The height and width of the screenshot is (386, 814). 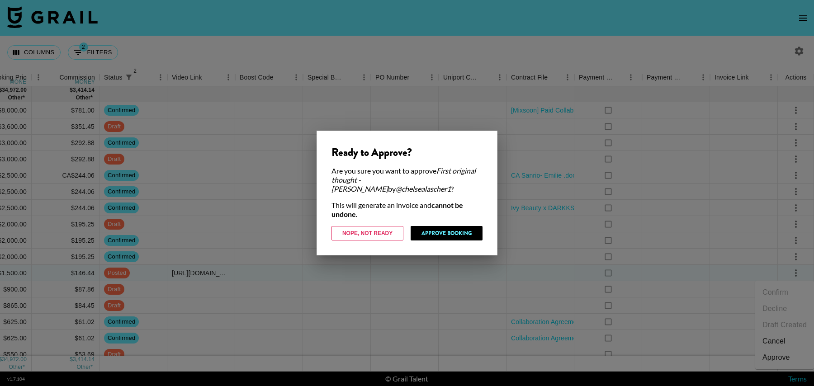 I want to click on strong: cannot be undone, so click(x=397, y=209).